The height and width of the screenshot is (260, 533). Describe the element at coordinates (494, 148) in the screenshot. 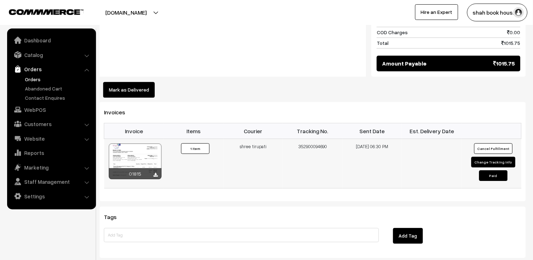

I see `button: Cancel Fulfillment` at that location.